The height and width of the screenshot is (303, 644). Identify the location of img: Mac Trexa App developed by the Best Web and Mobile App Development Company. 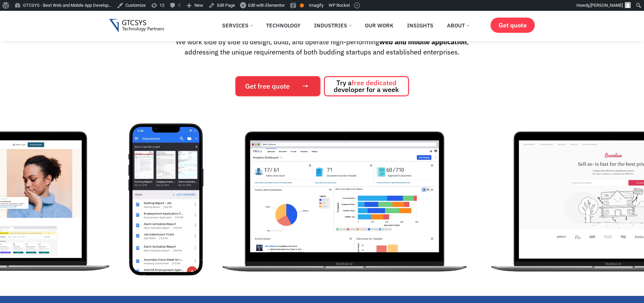
(345, 200).